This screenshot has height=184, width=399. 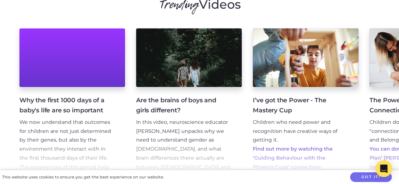 What do you see at coordinates (300, 105) in the screenshot?
I see `h4: I’ve got the Power - The Mastery Cup` at bounding box center [300, 105].